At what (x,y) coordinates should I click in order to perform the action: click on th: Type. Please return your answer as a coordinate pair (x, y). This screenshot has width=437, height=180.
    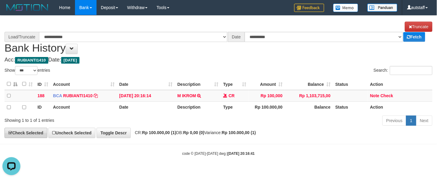
    Looking at the image, I should click on (235, 107).